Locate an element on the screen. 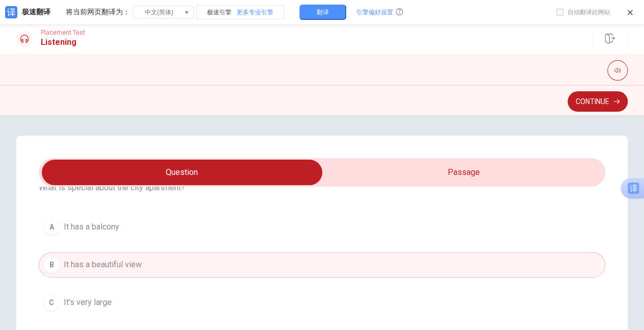  span: What is special about the city apartment? is located at coordinates (322, 188).